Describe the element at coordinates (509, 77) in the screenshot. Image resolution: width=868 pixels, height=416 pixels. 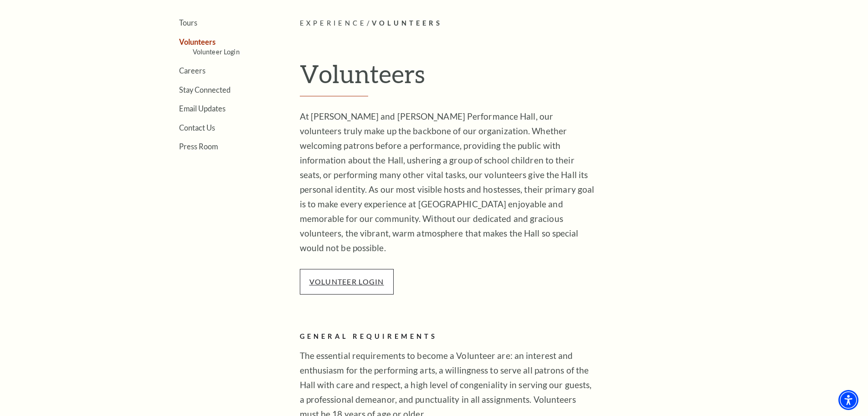
I see `h1: Volunteers` at that location.